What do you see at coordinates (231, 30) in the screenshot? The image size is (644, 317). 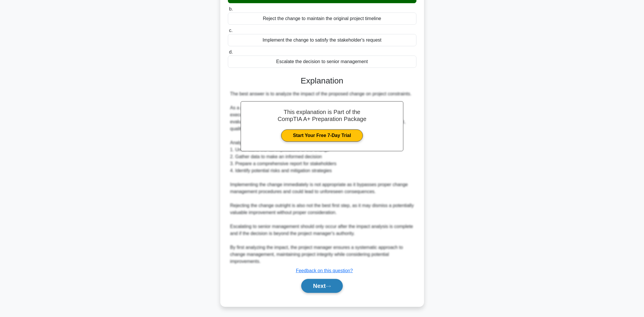 I see `span: c.` at bounding box center [231, 30].